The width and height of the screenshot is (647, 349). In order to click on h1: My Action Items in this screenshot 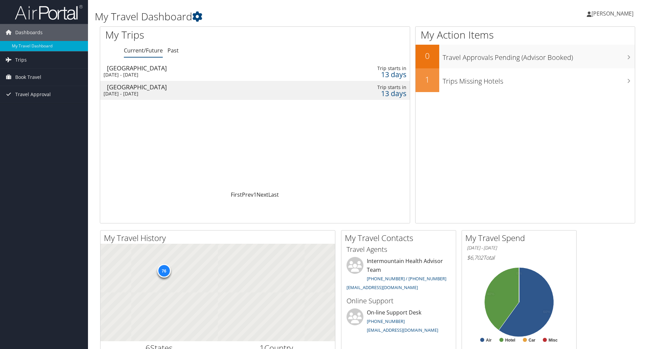, I will do `click(525, 35)`.